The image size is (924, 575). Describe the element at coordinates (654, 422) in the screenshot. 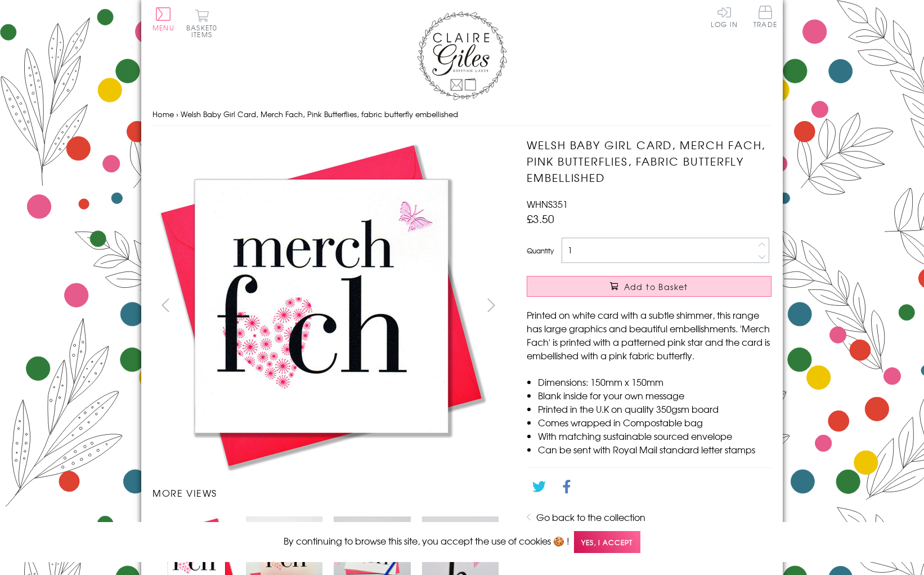

I see `li: Comes wrapped in Compostable bag` at that location.